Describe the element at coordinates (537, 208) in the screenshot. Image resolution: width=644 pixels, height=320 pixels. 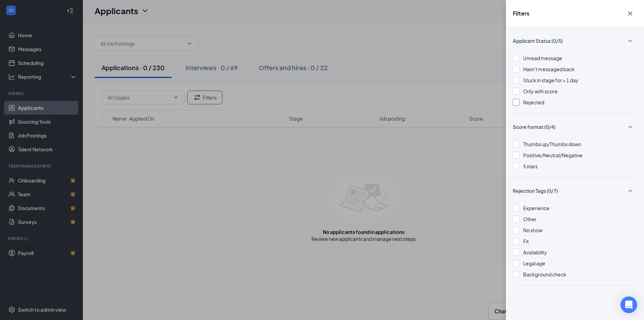
I see `span: Experience` at that location.